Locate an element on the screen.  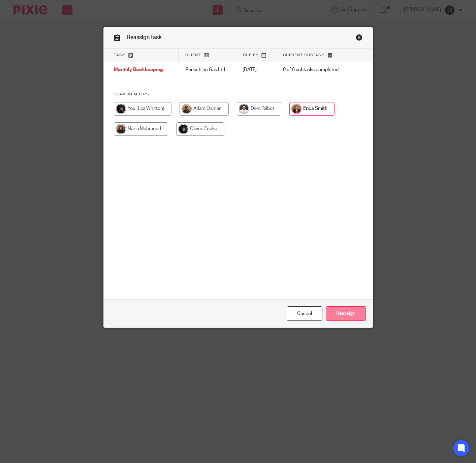
span: Monthly Bookkeeping is located at coordinates (139, 70).